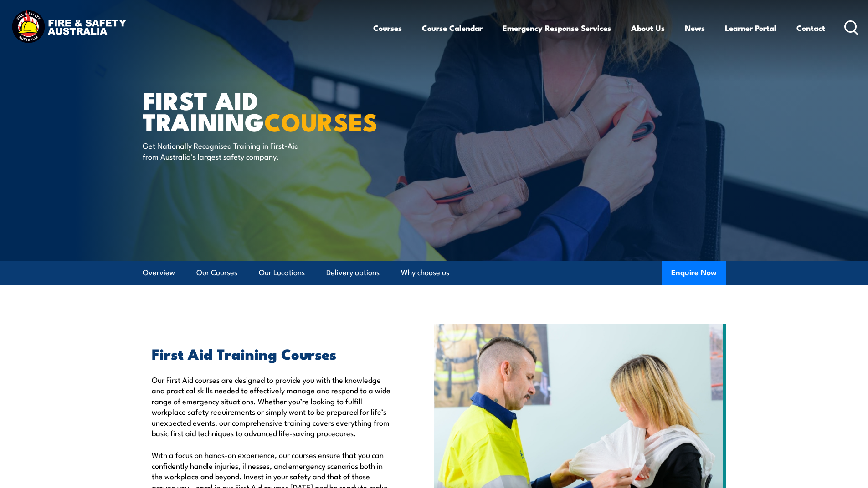 The width and height of the screenshot is (868, 488). What do you see at coordinates (425, 273) in the screenshot?
I see `a: Why choose us` at bounding box center [425, 273].